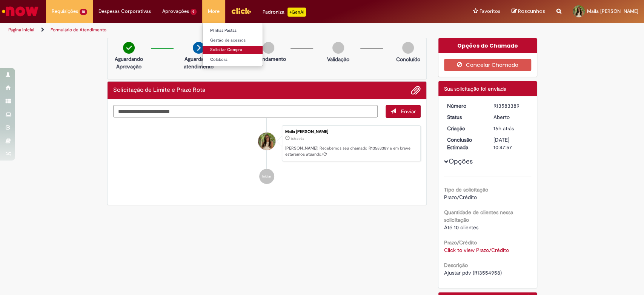 The height and width of the screenshot is (295, 644). Describe the element at coordinates (193, 12) in the screenshot. I see `span: 9` at that location.